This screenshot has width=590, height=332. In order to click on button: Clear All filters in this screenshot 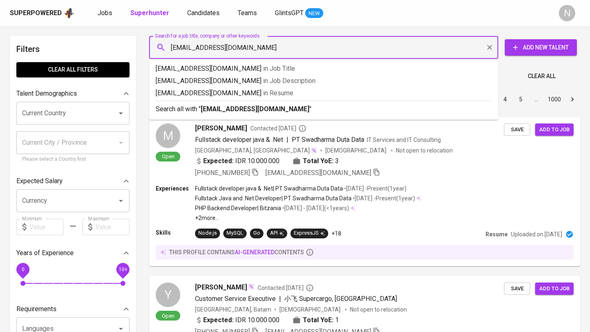, I will do `click(73, 70)`.